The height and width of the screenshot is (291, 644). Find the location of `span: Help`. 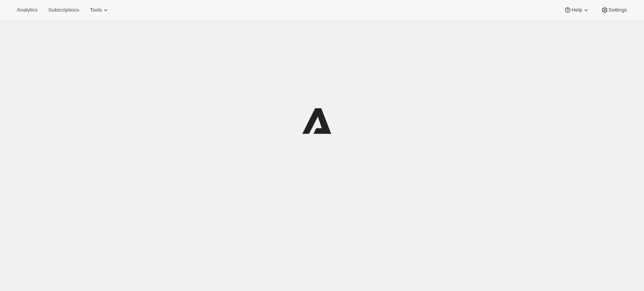

span: Help is located at coordinates (577, 10).